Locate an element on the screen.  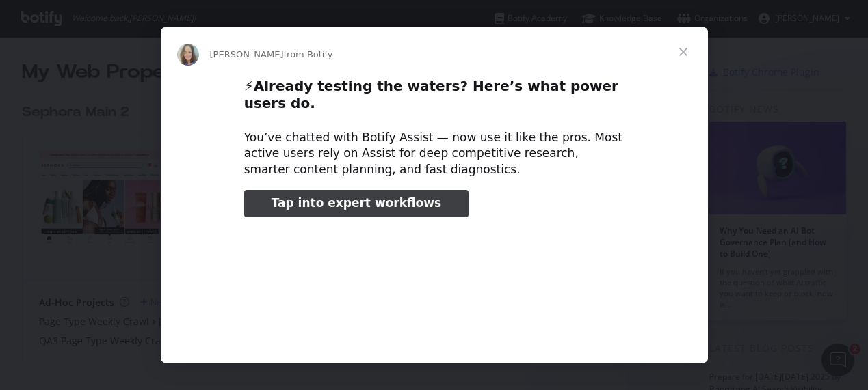
span: from Botify is located at coordinates (308, 54).